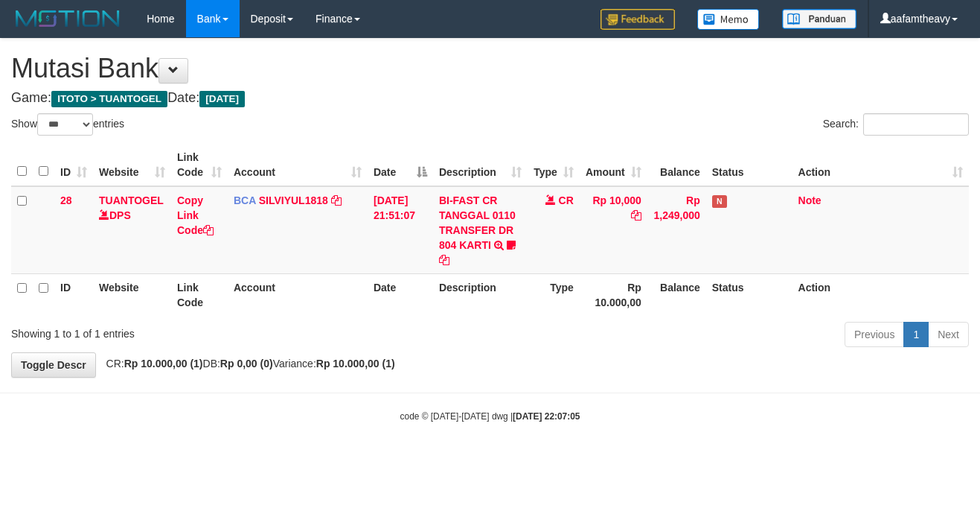  I want to click on th: Link Code, so click(200, 294).